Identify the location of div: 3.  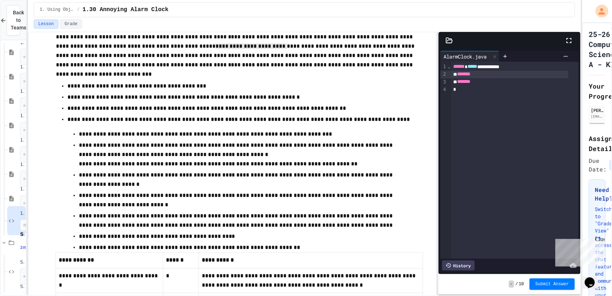
(444, 82).